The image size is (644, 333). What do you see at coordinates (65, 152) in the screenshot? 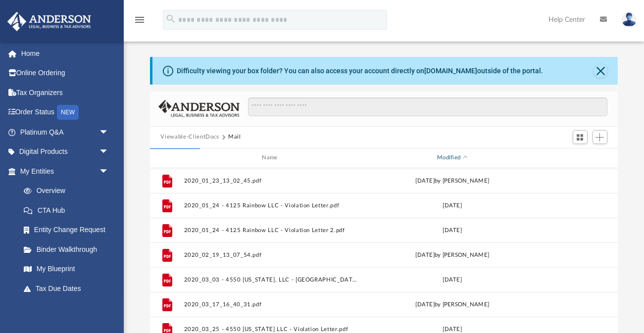
I see `a: Digital Productsarrow_drop_down` at bounding box center [65, 152].